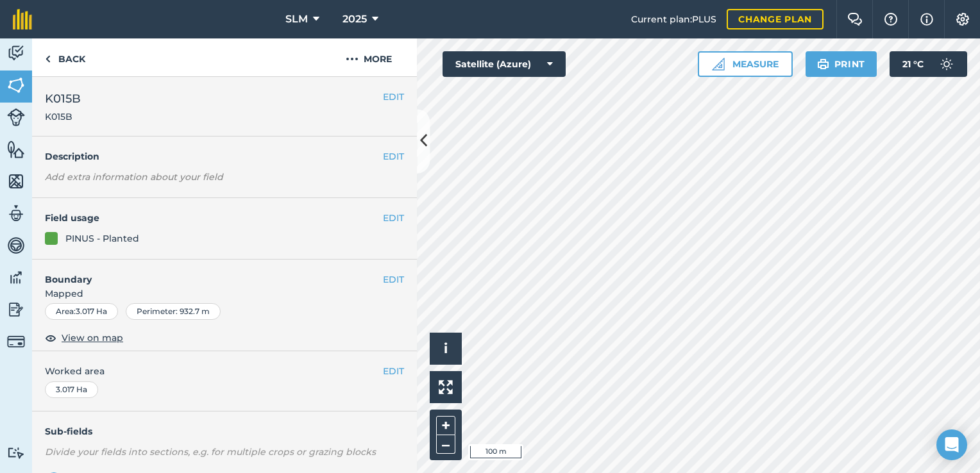  What do you see at coordinates (71, 390) in the screenshot?
I see `div: 3.017 Ha` at bounding box center [71, 390].